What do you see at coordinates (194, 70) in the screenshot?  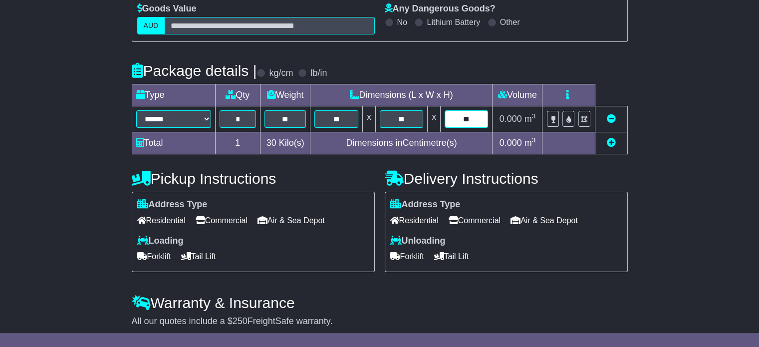 I see `h4: Package details |` at bounding box center [194, 70].